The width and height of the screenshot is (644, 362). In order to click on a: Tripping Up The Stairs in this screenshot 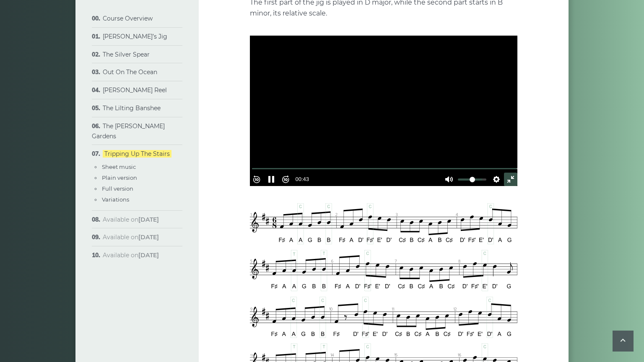, I will do `click(137, 153)`.